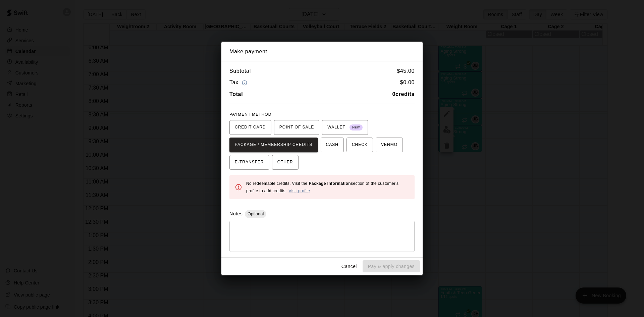 This screenshot has width=644, height=317. What do you see at coordinates (274, 145) in the screenshot?
I see `span: PACKAGE / MEMBERSHIP CREDITS` at bounding box center [274, 145].